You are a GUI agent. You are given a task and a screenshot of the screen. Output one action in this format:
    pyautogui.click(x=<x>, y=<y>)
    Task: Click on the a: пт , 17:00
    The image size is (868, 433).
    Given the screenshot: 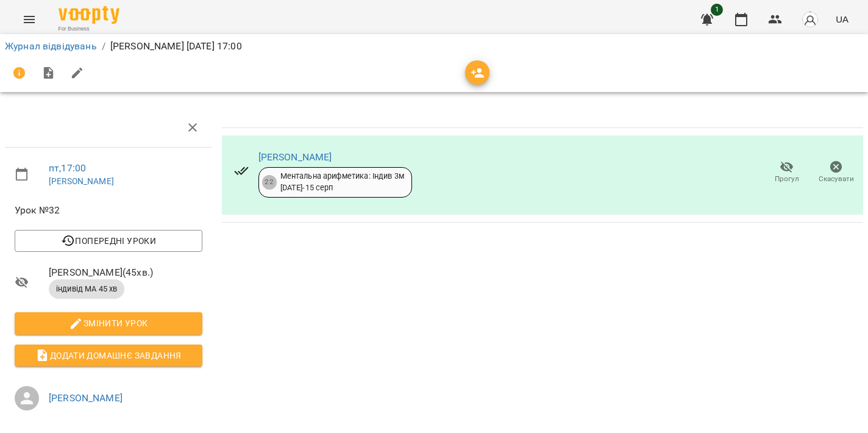 What is the action you would take?
    pyautogui.click(x=67, y=168)
    